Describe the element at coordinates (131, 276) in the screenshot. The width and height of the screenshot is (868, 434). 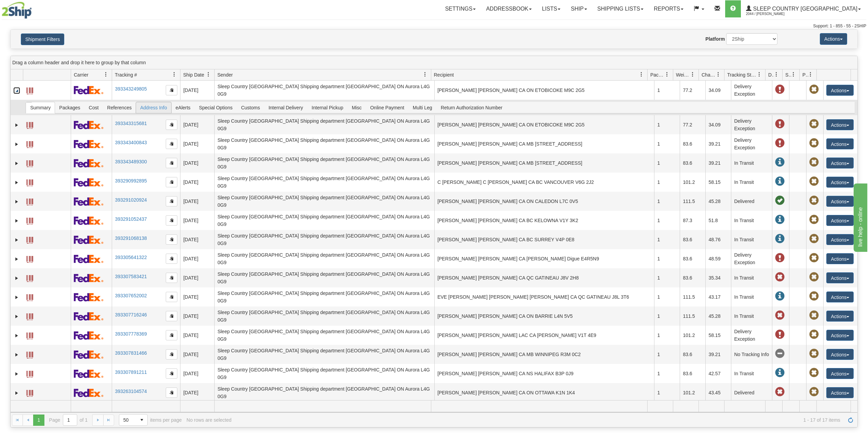
I see `a: 393307583421` at that location.